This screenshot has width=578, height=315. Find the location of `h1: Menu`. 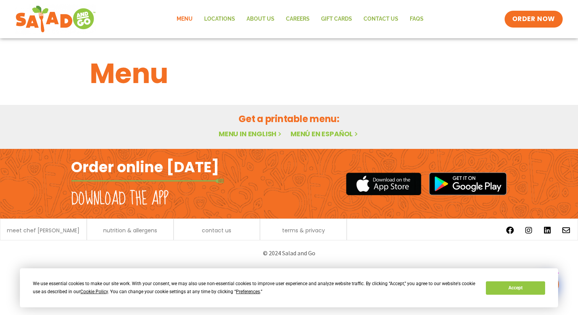

h1: Menu is located at coordinates (289, 73).